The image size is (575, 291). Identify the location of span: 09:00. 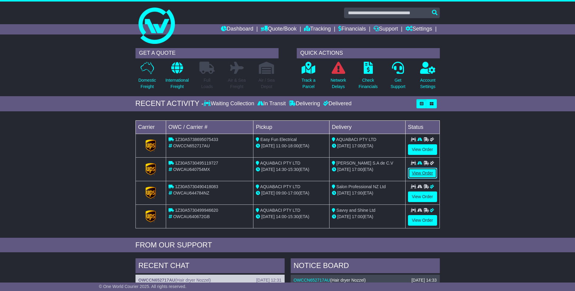
(281, 193).